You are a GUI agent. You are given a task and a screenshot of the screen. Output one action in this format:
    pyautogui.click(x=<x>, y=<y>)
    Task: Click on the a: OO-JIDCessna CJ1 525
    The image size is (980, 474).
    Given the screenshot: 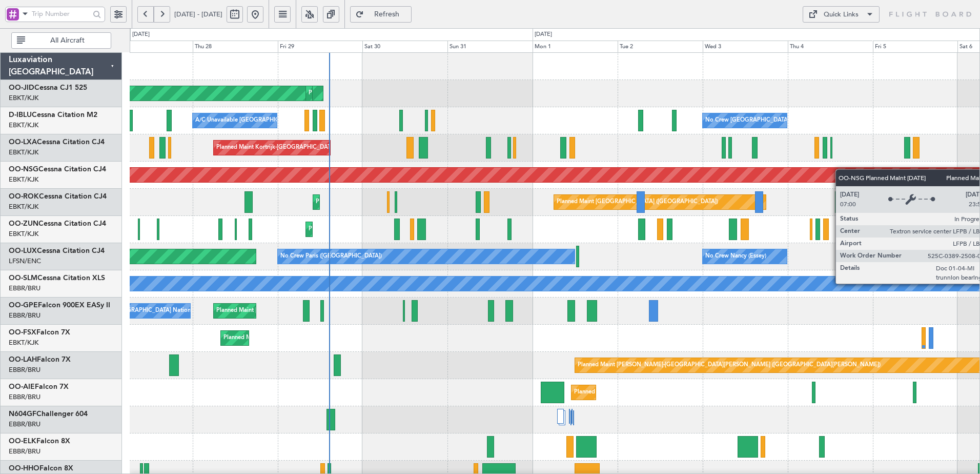 What is the action you would take?
    pyautogui.click(x=48, y=87)
    